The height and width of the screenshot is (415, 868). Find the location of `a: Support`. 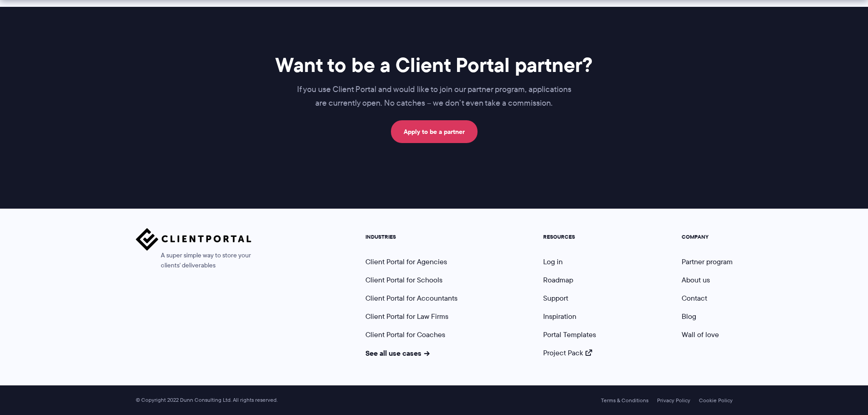

a: Support is located at coordinates (555, 298).